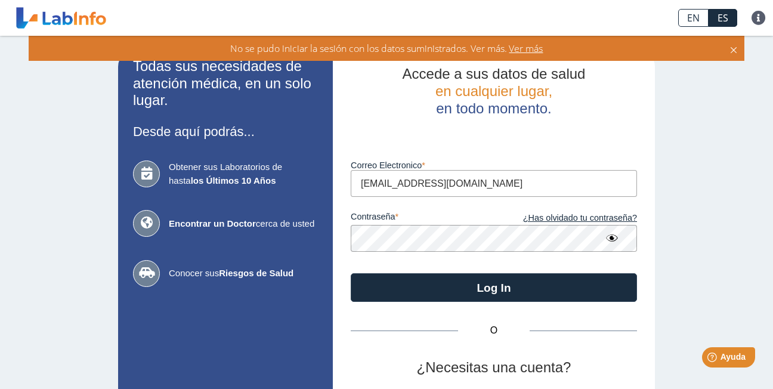 The height and width of the screenshot is (389, 773). What do you see at coordinates (525, 48) in the screenshot?
I see `span: Ver más` at bounding box center [525, 48].